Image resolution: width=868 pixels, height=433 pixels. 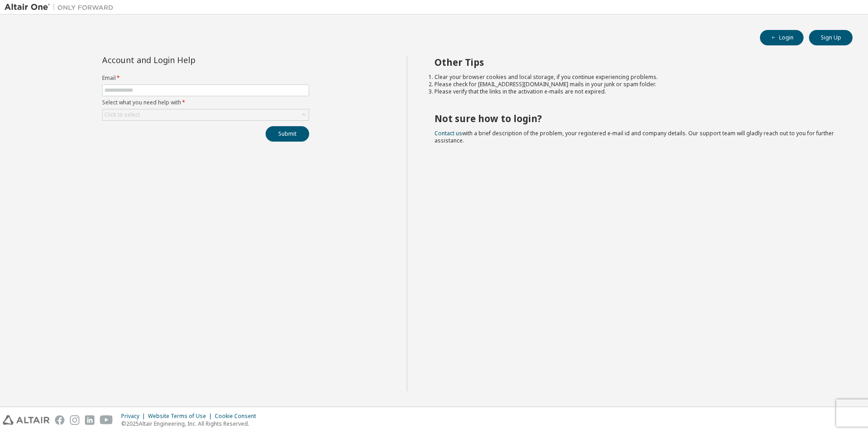 What do you see at coordinates (636, 118) in the screenshot?
I see `h2: Not sure how to login?` at bounding box center [636, 118].